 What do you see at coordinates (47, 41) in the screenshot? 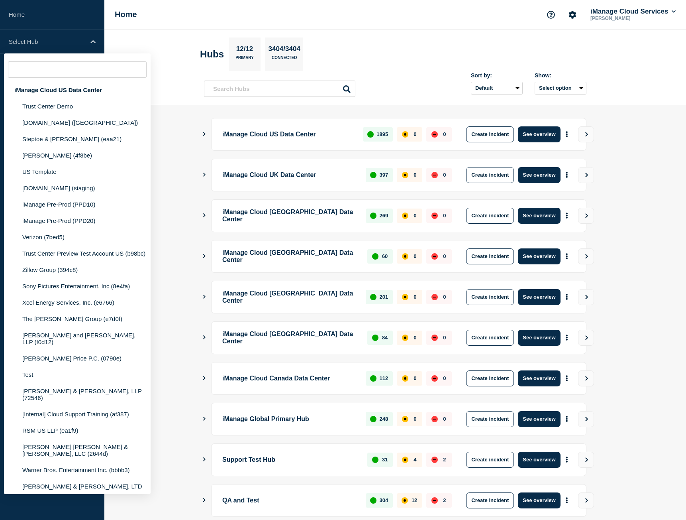
I see `p: Select Hub` at bounding box center [47, 41].